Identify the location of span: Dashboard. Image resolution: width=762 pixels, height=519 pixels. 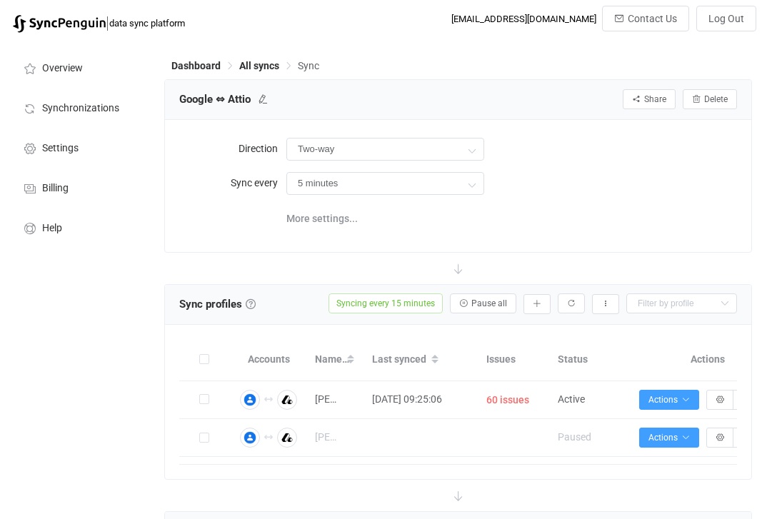
(196, 66).